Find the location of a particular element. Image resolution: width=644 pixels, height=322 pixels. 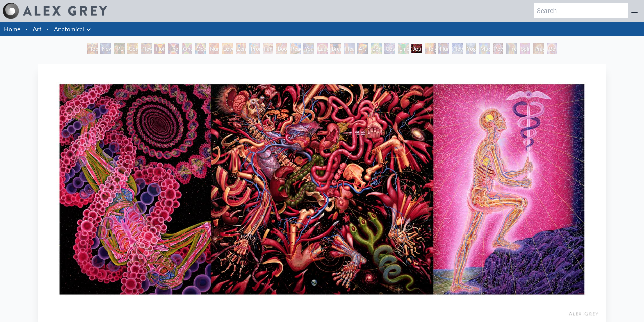

div: Firewalking is located at coordinates (512, 49).